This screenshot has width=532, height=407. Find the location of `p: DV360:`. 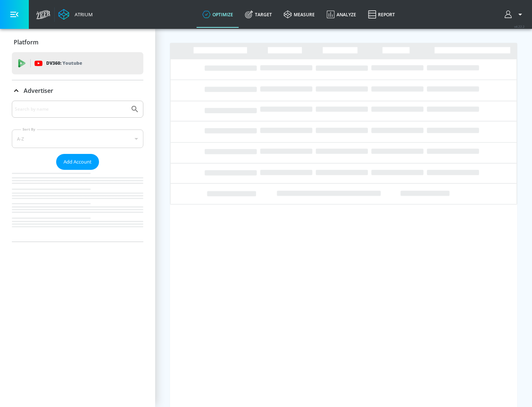

p: DV360: is located at coordinates (64, 63).